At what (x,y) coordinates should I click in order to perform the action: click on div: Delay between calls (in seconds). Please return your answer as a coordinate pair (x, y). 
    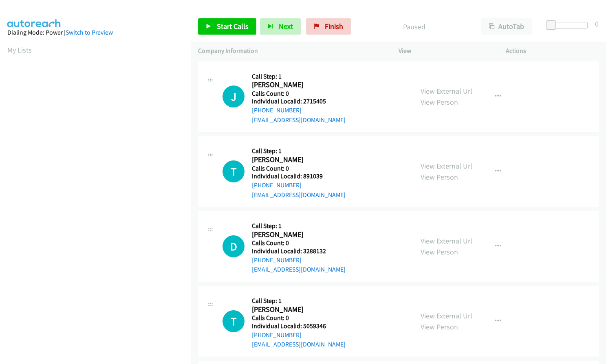
    Looking at the image, I should click on (569, 25).